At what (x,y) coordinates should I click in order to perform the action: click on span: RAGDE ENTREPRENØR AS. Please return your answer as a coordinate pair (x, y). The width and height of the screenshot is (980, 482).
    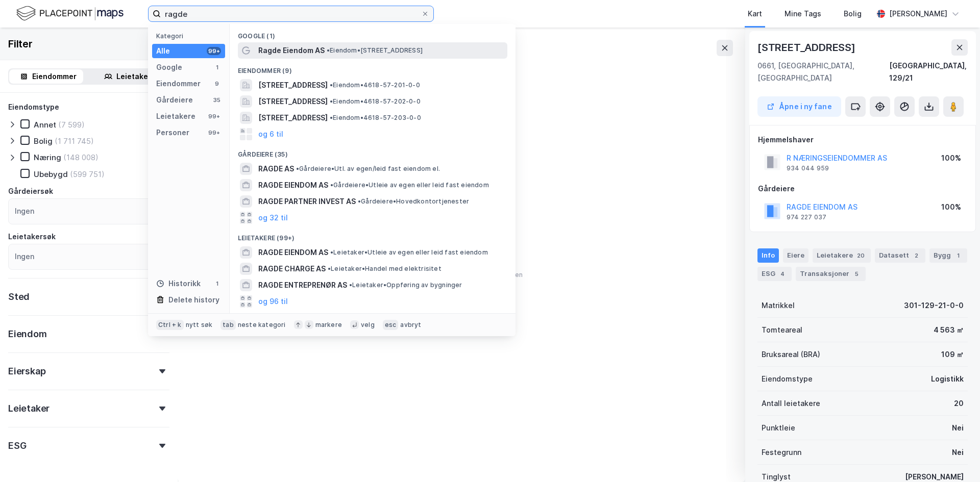
    Looking at the image, I should click on (303, 285).